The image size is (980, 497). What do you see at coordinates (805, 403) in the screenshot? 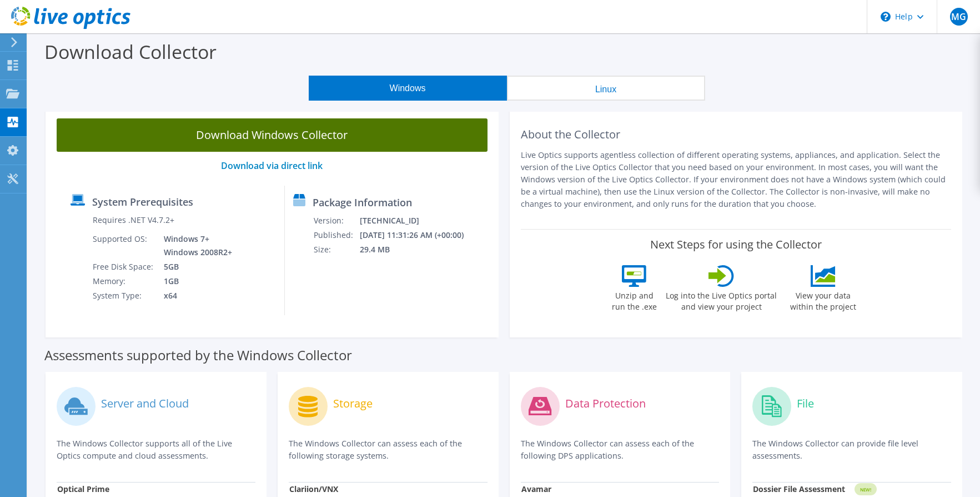
I see `label: File` at bounding box center [805, 403].